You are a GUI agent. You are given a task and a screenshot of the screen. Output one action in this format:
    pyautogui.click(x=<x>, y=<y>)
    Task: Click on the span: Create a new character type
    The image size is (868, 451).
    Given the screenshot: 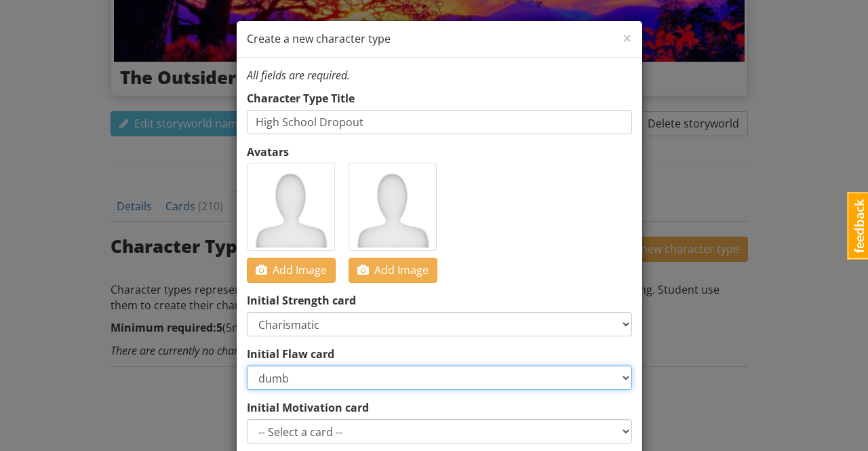 What is the action you would take?
    pyautogui.click(x=319, y=39)
    